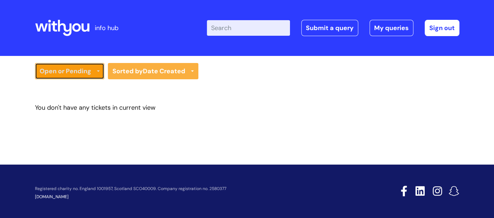  What do you see at coordinates (70, 71) in the screenshot?
I see `a: Open or Pending` at bounding box center [70, 71].